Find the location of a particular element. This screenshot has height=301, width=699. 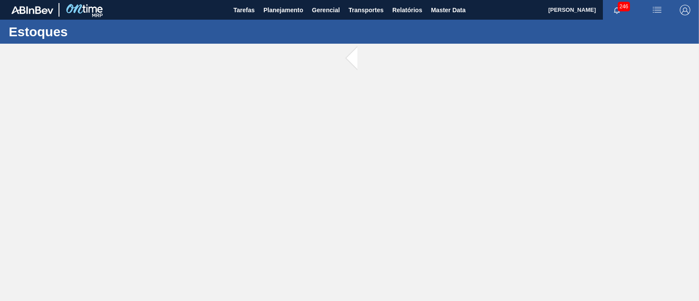

h1: Estoques is located at coordinates (86, 31).